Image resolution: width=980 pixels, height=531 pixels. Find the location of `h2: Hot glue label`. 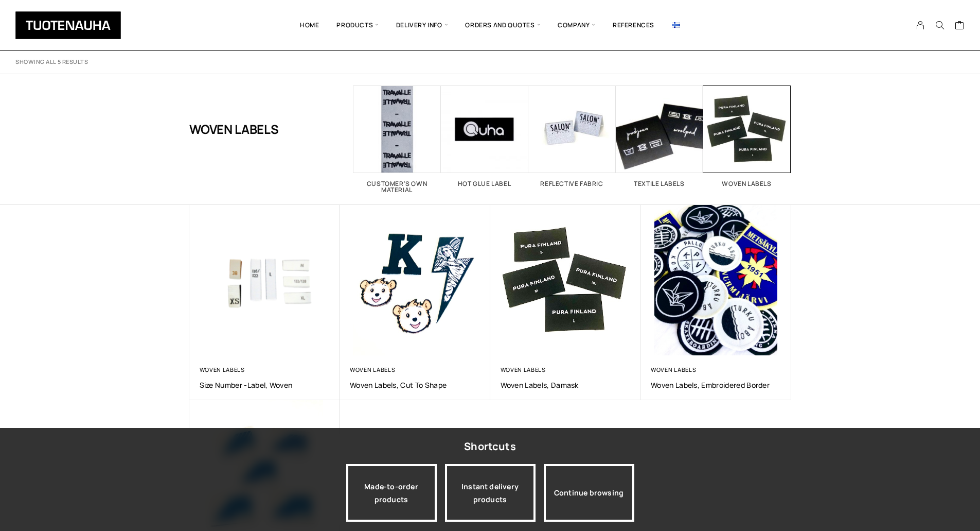

h2: Hot glue label is located at coordinates (485, 184).